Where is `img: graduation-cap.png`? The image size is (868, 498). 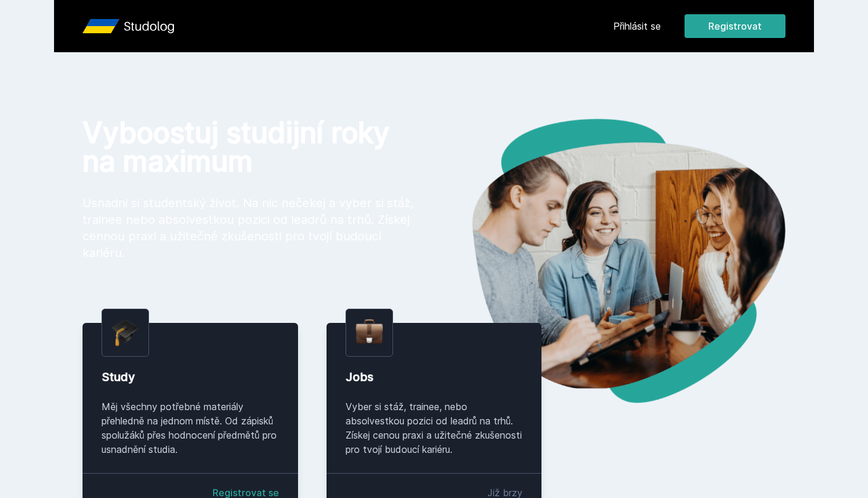 img: graduation-cap.png is located at coordinates (125, 332).